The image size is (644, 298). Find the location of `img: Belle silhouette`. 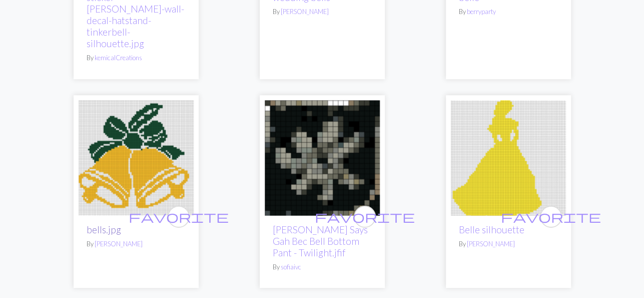

img: Belle silhouette is located at coordinates (509, 158).